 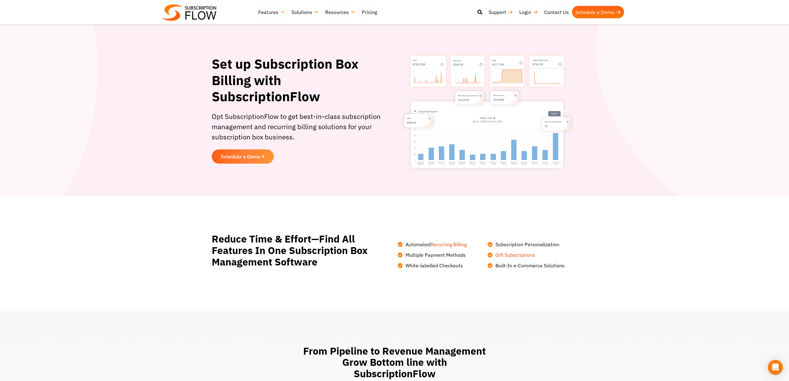 What do you see at coordinates (189, 12) in the screenshot?
I see `img: Subscriptionflow` at bounding box center [189, 12].